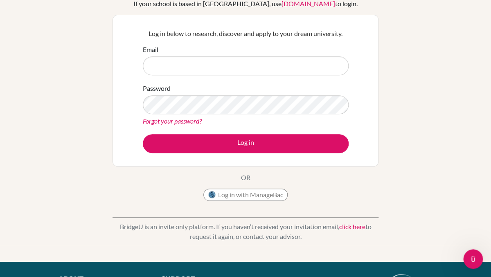 The width and height of the screenshot is (491, 277). What do you see at coordinates (245, 34) in the screenshot?
I see `p: Log in below to research, discover and apply to your dream university.` at bounding box center [245, 34].